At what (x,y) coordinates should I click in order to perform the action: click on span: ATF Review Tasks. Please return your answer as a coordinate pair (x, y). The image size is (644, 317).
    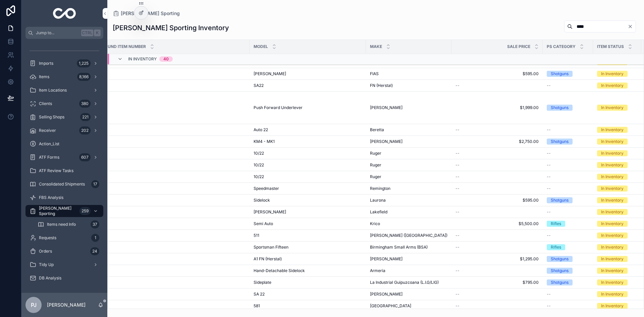
    Looking at the image, I should click on (56, 171).